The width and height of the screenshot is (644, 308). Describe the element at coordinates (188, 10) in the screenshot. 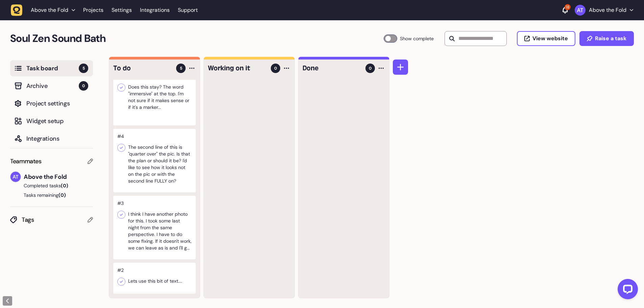

I see `a: Support` at that location.